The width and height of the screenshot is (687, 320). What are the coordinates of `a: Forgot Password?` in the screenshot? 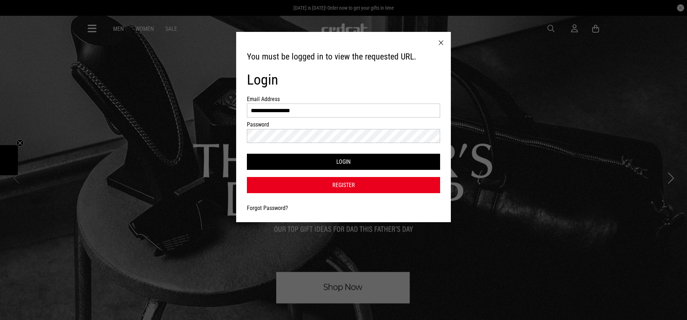 It's located at (267, 208).